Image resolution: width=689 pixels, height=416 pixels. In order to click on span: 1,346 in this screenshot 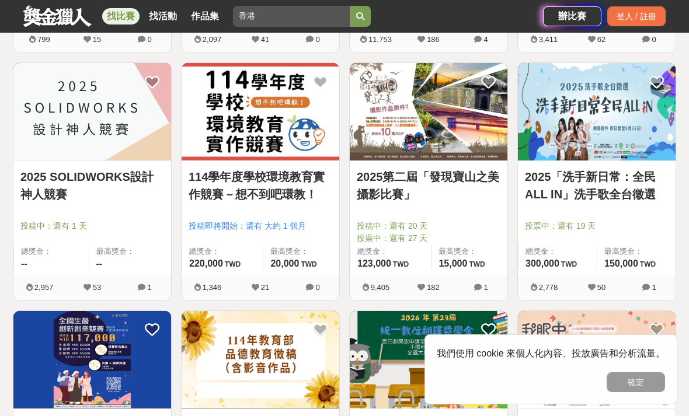, I will do `click(212, 287)`.